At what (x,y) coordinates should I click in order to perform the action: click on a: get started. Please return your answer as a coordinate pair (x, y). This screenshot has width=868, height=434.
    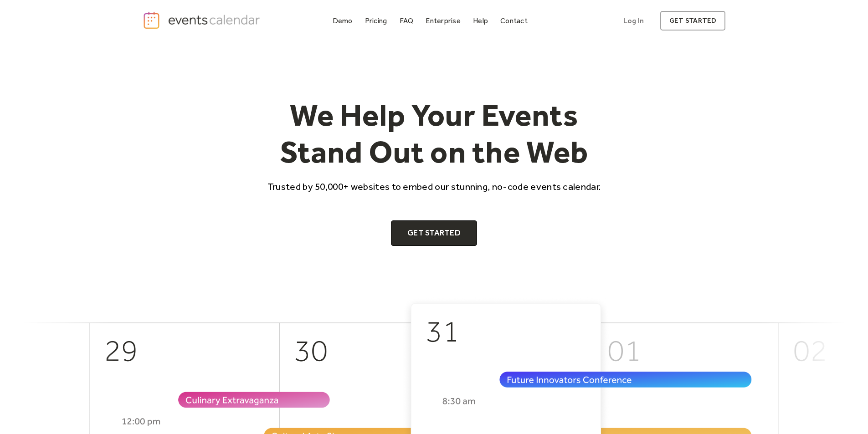
    Looking at the image, I should click on (693, 21).